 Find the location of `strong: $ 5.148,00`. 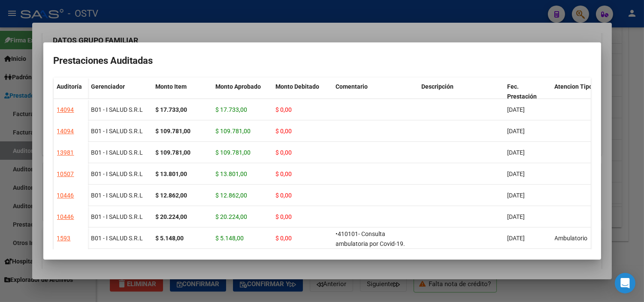

strong: $ 5.148,00 is located at coordinates (169, 238).